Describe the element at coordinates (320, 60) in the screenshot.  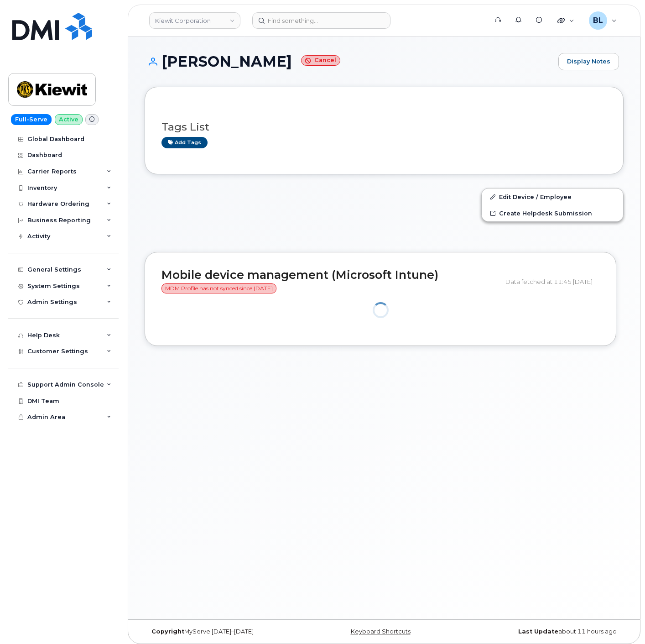
I see `small: Cancel` at that location.